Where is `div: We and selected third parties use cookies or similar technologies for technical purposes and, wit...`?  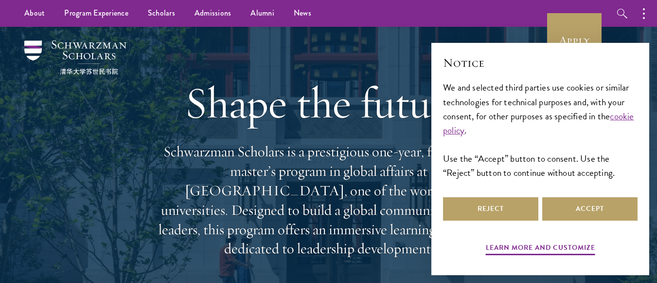
div: We and selected third parties use cookies or similar technologies for technical purposes and, wit... is located at coordinates (541, 129).